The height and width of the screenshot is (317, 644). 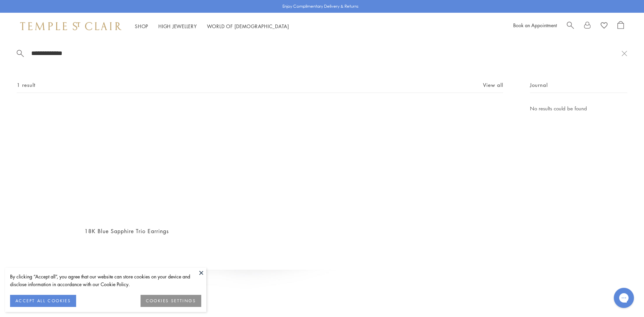 I want to click on p: No results could be found, so click(x=579, y=109).